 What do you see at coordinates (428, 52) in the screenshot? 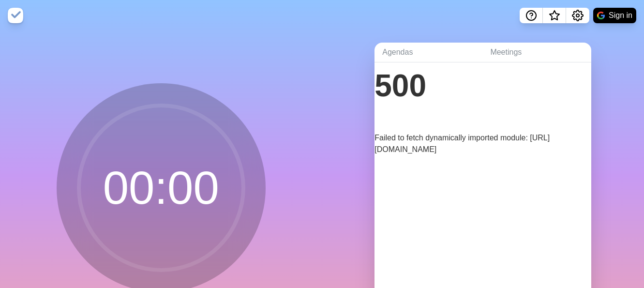
I see `a: Agendas` at bounding box center [428, 52].